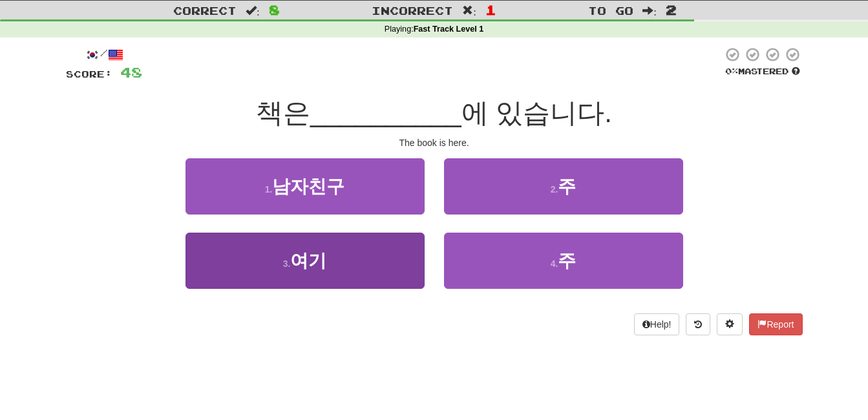 This screenshot has width=868, height=420. What do you see at coordinates (491, 9) in the screenshot?
I see `span: 1` at bounding box center [491, 9].